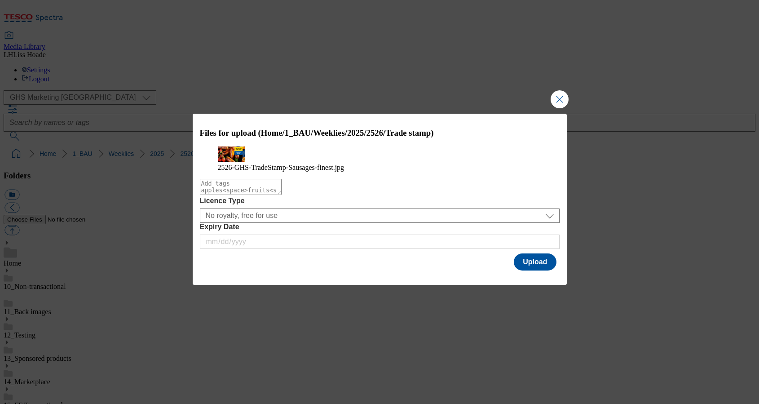 The image size is (759, 404). Describe the element at coordinates (231, 154) in the screenshot. I see `img: preview` at that location.